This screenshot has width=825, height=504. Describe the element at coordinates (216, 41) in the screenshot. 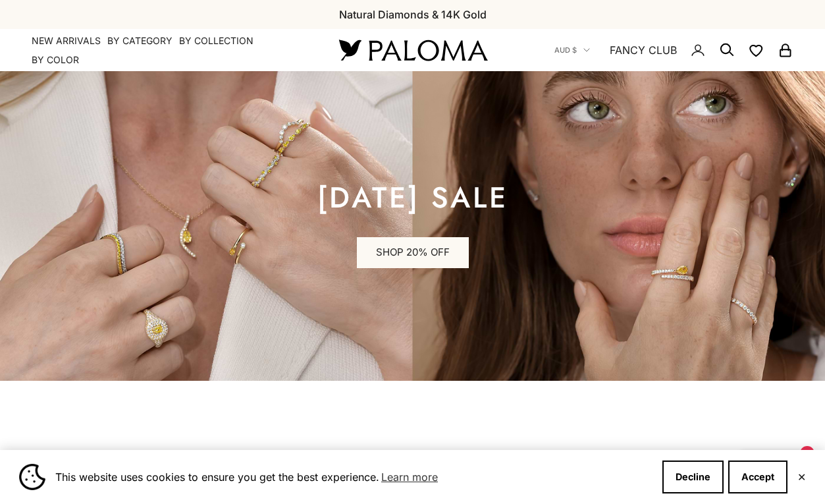

I see `summary: By Collection` at that location.